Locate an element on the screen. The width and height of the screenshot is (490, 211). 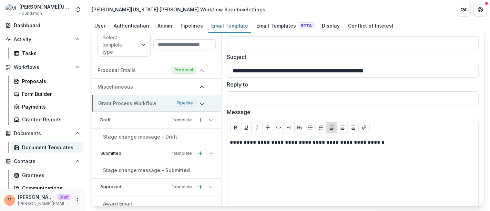
p: Miscellaneous is located at coordinates (147, 86).